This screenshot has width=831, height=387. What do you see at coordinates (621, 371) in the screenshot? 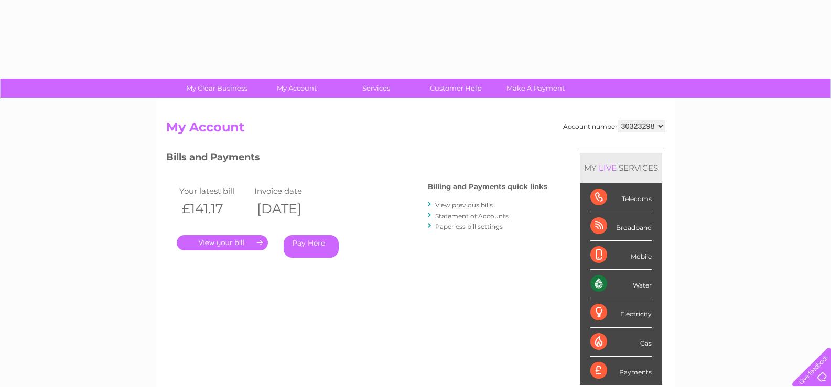
I see `div: Payments` at bounding box center [621, 371].